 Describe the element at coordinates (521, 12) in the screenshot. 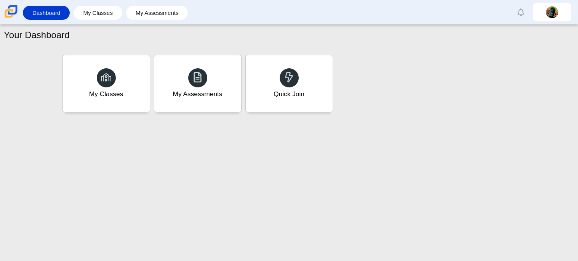

I see `a: Alerts` at that location.